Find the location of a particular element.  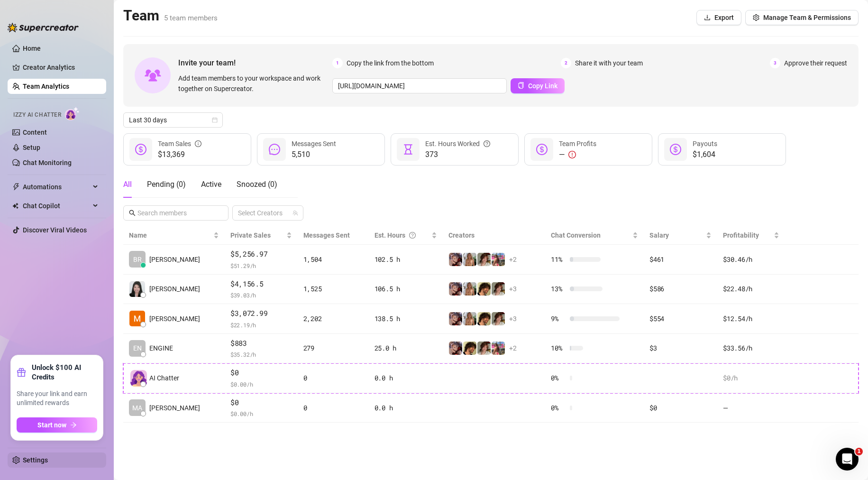

button: Start nowarrow-right is located at coordinates (57, 425).